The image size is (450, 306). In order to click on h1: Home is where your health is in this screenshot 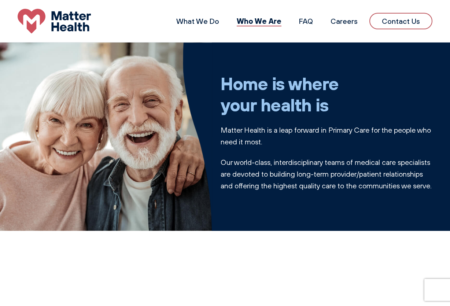, I will do `click(326, 94)`.